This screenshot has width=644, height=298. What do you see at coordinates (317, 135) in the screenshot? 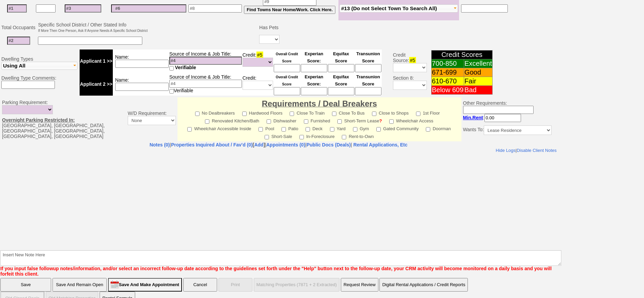
I see `label: In-Foreclosure` at bounding box center [317, 135].